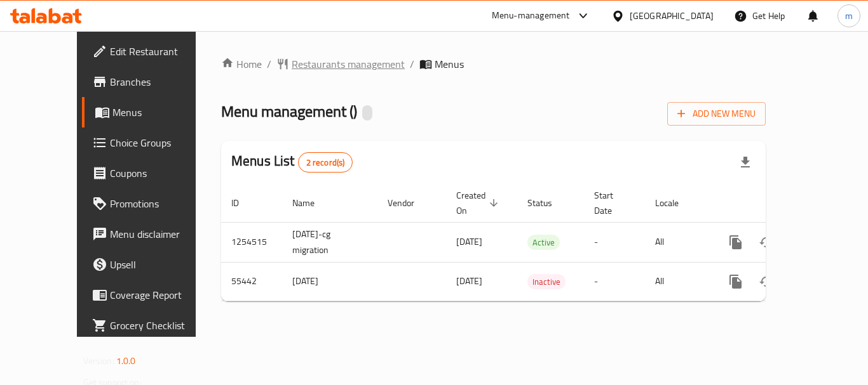 Image resolution: width=868 pixels, height=385 pixels. Describe the element at coordinates (291, 162) in the screenshot. I see `h2: Menus List` at that location.